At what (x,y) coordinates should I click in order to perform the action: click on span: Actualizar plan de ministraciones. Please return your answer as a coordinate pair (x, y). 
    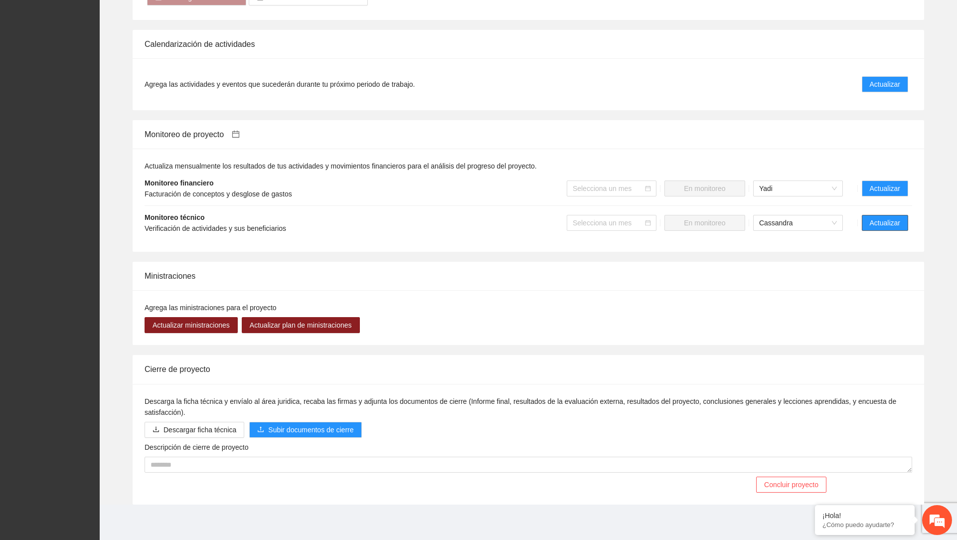
    Looking at the image, I should click on (301, 325).